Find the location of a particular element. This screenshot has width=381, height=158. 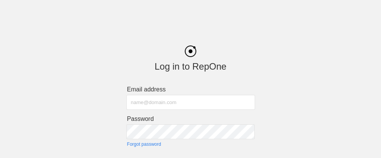

input: name@domain.com is located at coordinates (191, 102).